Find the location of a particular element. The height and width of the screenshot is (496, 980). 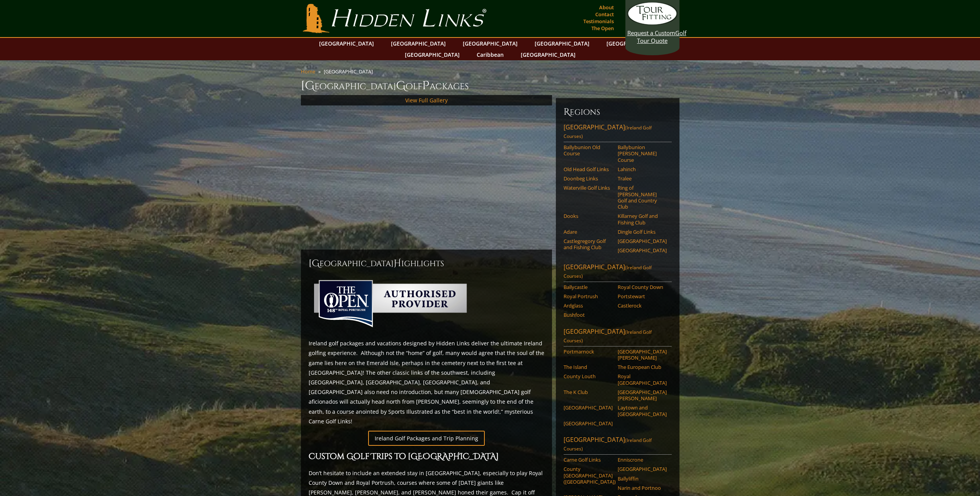

a: Carne Golf Links is located at coordinates (588, 460).